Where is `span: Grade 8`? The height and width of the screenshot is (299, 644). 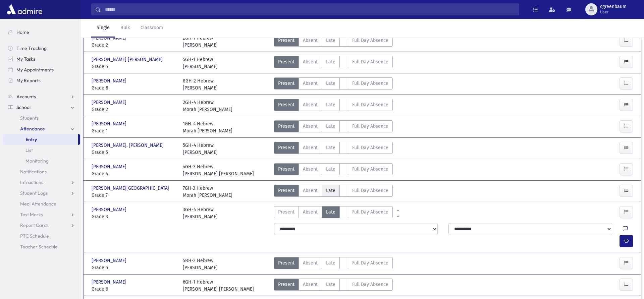
span: Grade 8 is located at coordinates (134, 88).